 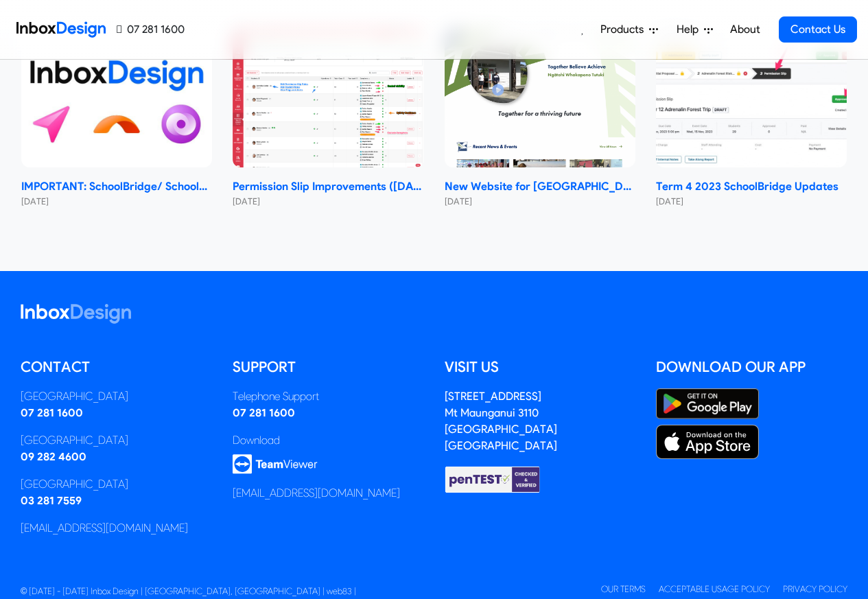 What do you see at coordinates (328, 396) in the screenshot?
I see `div: Telephone Support` at bounding box center [328, 396].